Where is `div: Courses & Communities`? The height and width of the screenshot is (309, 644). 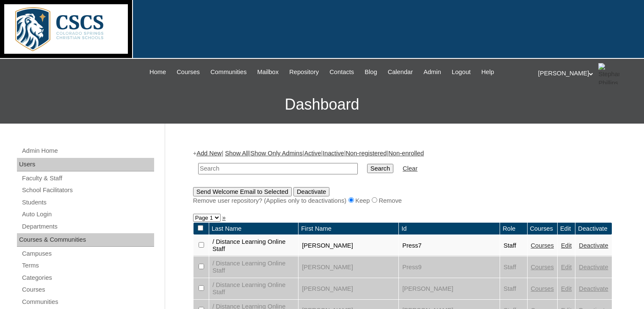 div: Courses & Communities is located at coordinates (85, 240).